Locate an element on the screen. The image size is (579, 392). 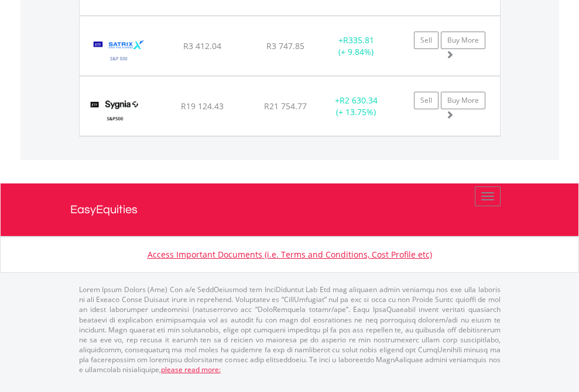
p: Lorem Ipsum Dolors (Ame) Con a/e SeddOeiusmod tem InciDiduntut Lab Etd mag aliquaen admin veniamq... is located at coordinates (290, 330).